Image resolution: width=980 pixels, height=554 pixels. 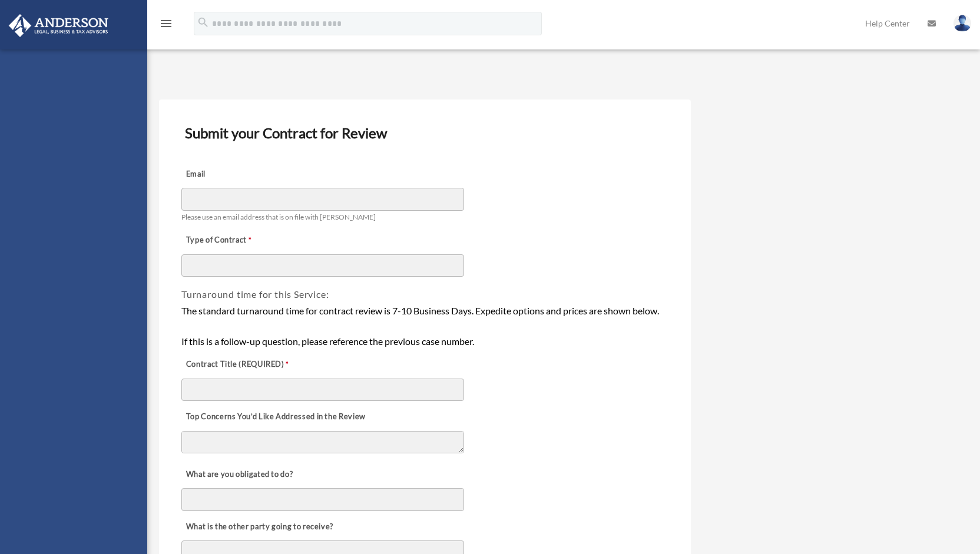 What do you see at coordinates (240, 475) in the screenshot?
I see `label: What are you obligated to do?` at bounding box center [240, 475].